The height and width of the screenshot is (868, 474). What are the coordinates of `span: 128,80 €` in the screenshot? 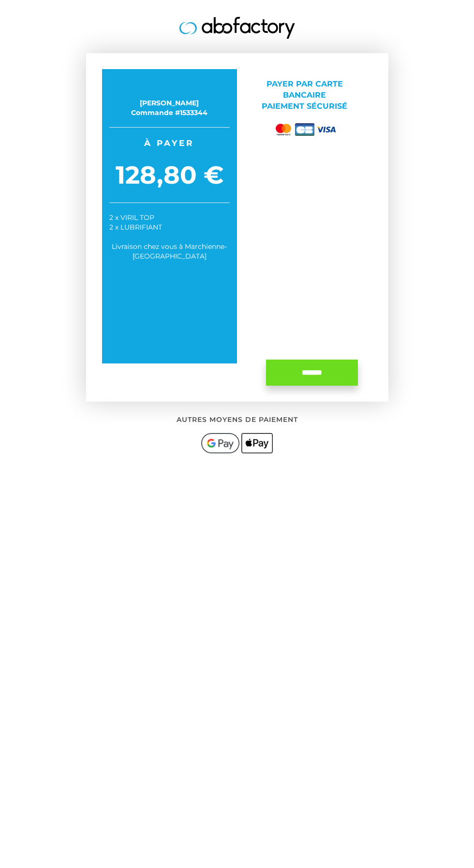 It's located at (169, 175).